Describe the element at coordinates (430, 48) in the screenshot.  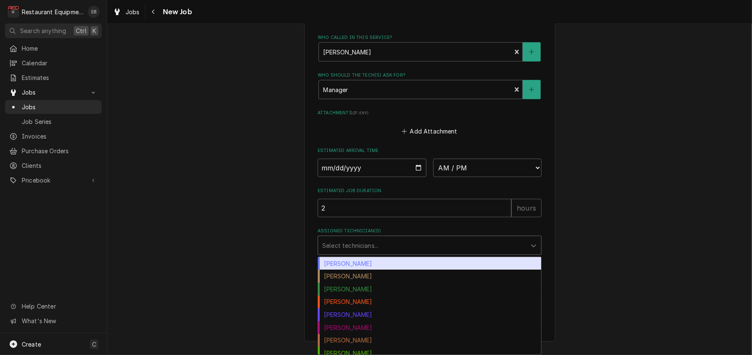
I see `div: Who called in this service?` at that location.